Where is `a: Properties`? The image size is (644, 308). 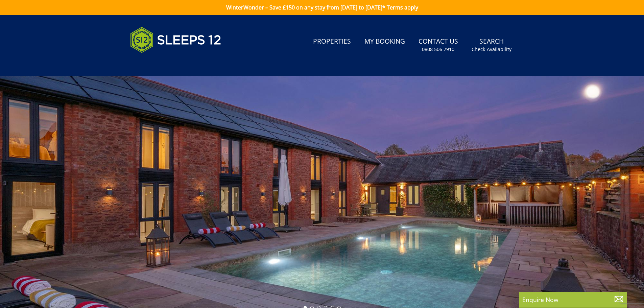 a: Properties is located at coordinates (332, 41).